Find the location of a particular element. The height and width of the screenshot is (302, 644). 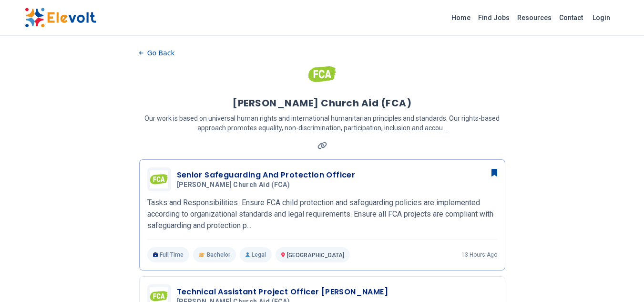

a: Login is located at coordinates (601, 18).